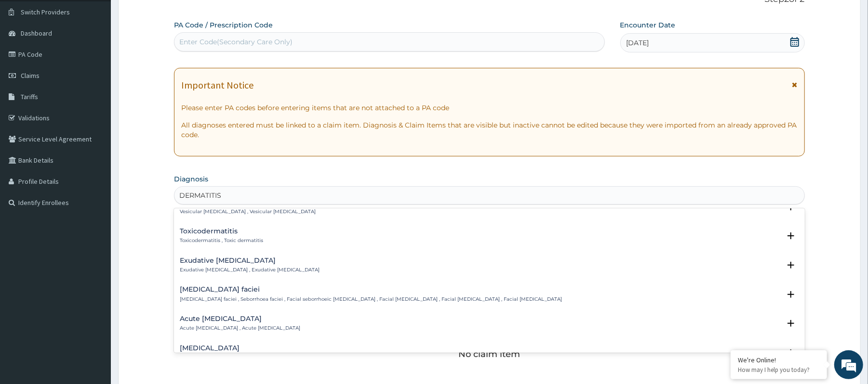  What do you see at coordinates (45, 12) in the screenshot?
I see `span: Switch Providers` at bounding box center [45, 12].